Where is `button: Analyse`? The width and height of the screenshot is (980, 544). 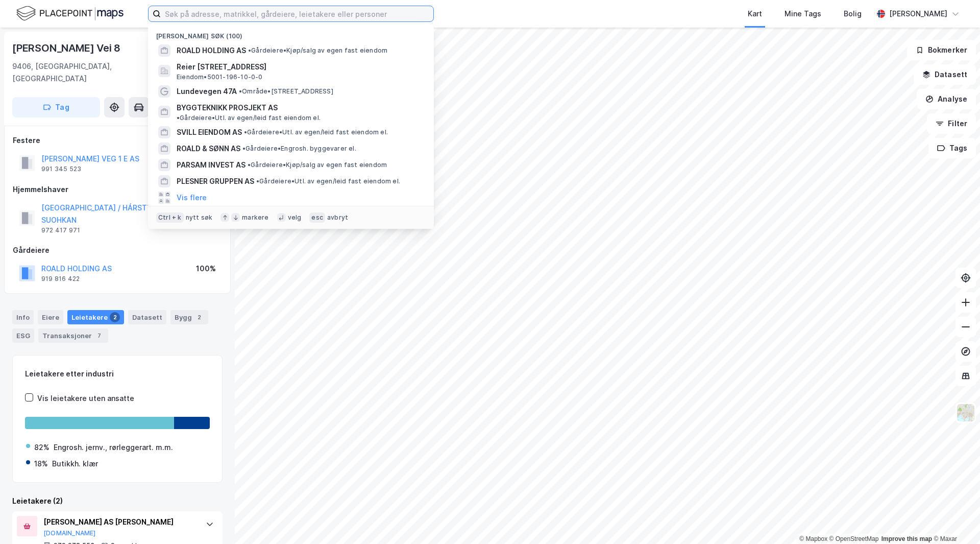
button: Analyse is located at coordinates (946, 99).